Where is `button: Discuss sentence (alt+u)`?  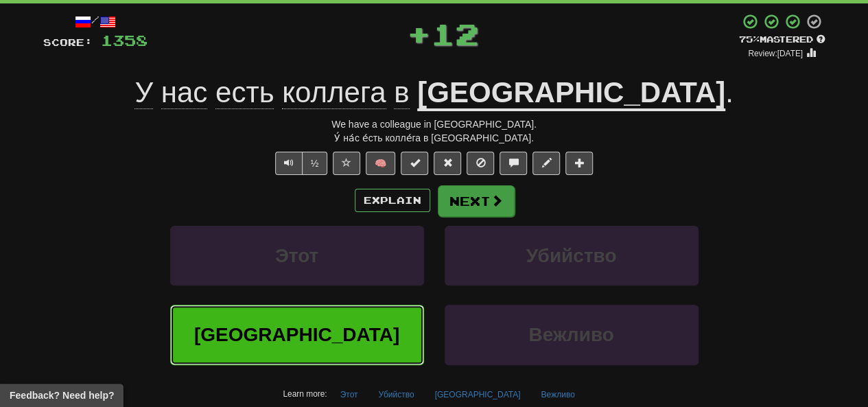 button: Discuss sentence (alt+u) is located at coordinates (513, 163).